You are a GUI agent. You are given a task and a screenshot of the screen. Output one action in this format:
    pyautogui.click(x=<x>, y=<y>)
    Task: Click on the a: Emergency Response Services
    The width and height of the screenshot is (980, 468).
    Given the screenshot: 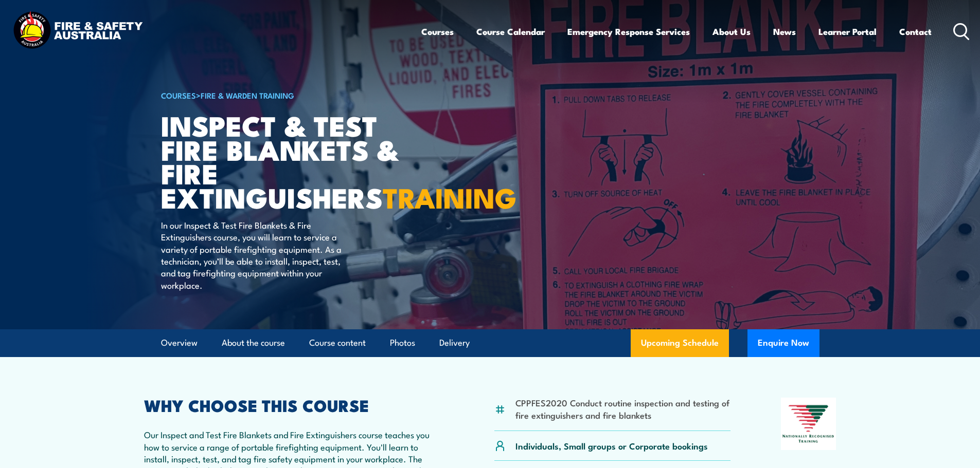 What is the action you would take?
    pyautogui.click(x=629, y=31)
    